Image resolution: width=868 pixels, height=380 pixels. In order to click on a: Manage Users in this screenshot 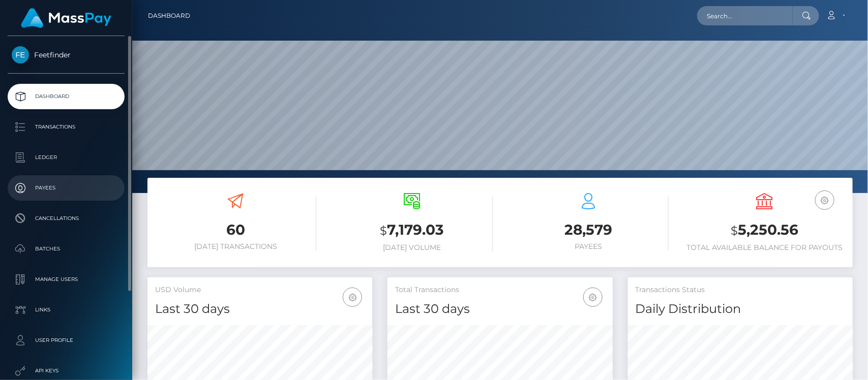, I will do `click(66, 280)`.